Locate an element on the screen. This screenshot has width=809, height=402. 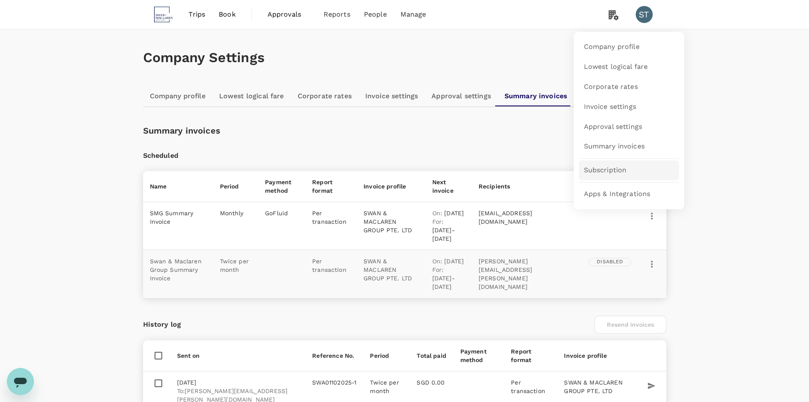
h1: Company Settings is located at coordinates (405, 57).